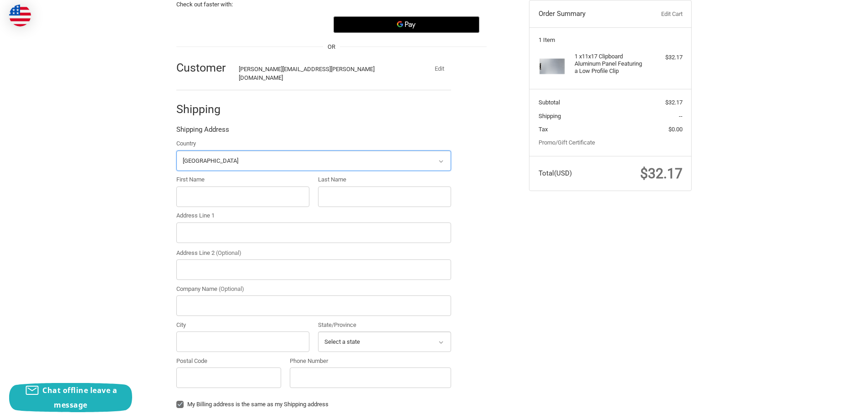  What do you see at coordinates (385, 325) in the screenshot?
I see `label: State/Province` at bounding box center [385, 325].